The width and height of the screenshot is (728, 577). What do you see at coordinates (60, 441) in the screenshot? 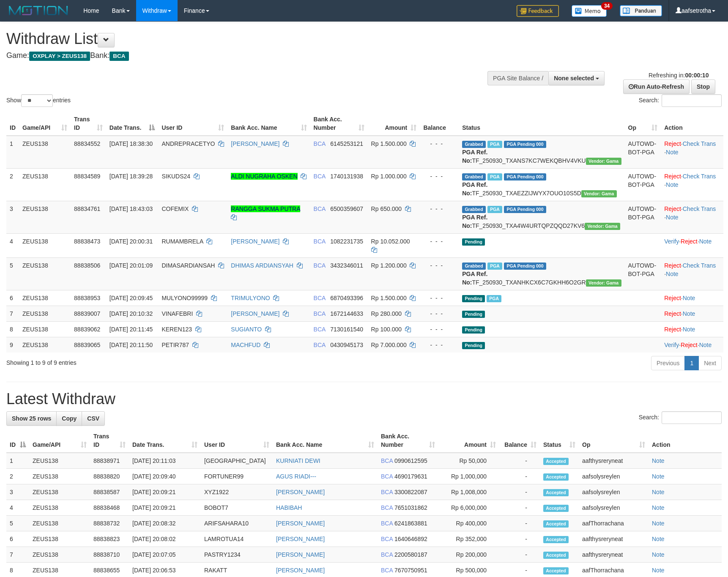
I see `th: Game/API: activate to sort column ascending` at bounding box center [60, 441].